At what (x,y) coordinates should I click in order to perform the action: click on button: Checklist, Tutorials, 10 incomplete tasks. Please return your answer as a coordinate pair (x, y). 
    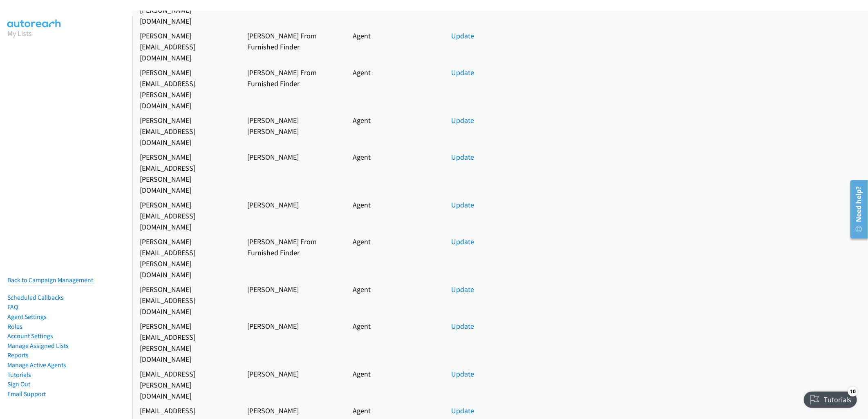
    Looking at the image, I should click on (32, 16).